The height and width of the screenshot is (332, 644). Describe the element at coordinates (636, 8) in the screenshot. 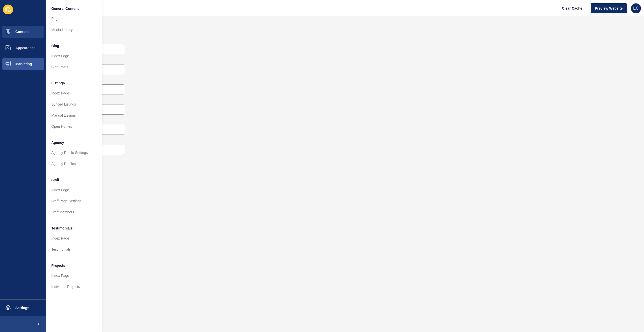

I see `span: LC` at that location.